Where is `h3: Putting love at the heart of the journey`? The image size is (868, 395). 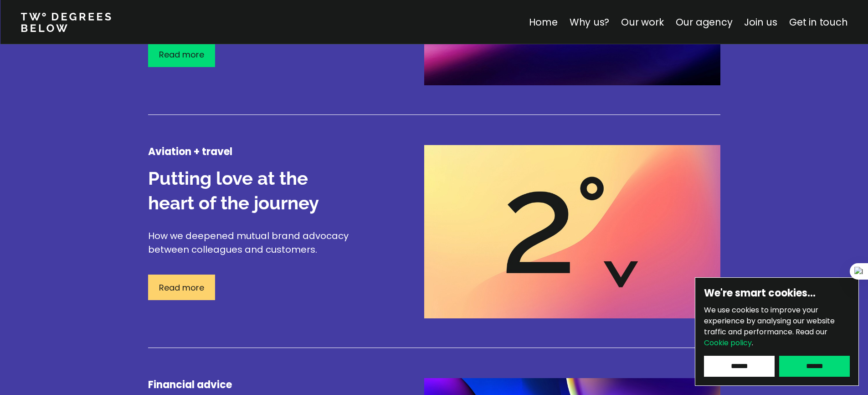 h3: Putting love at the heart of the journey is located at coordinates (253, 191).